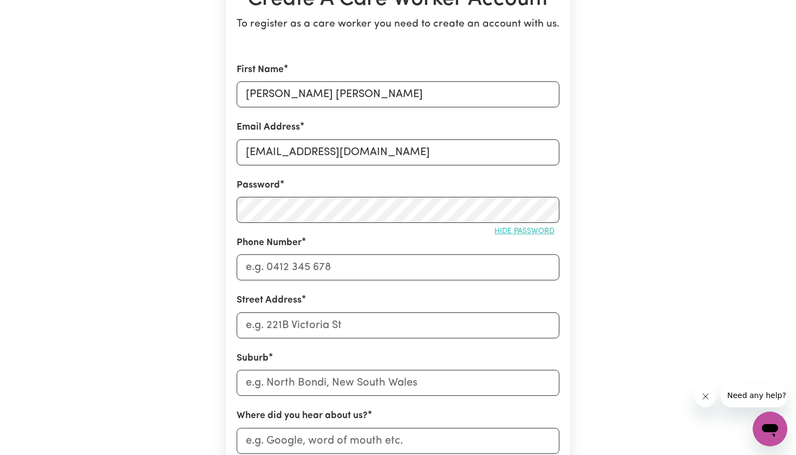  Describe the element at coordinates (398, 94) in the screenshot. I see `input: e.g. Daniela` at that location.